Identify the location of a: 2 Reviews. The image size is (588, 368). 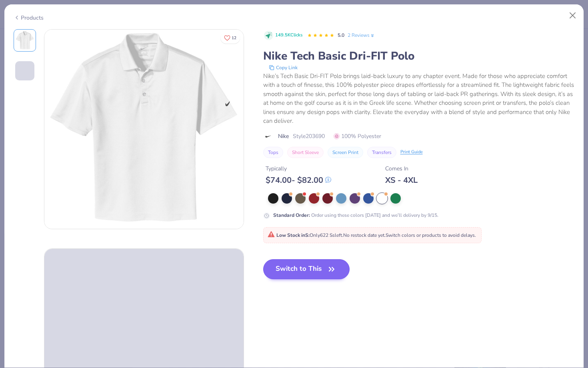
(361, 35).